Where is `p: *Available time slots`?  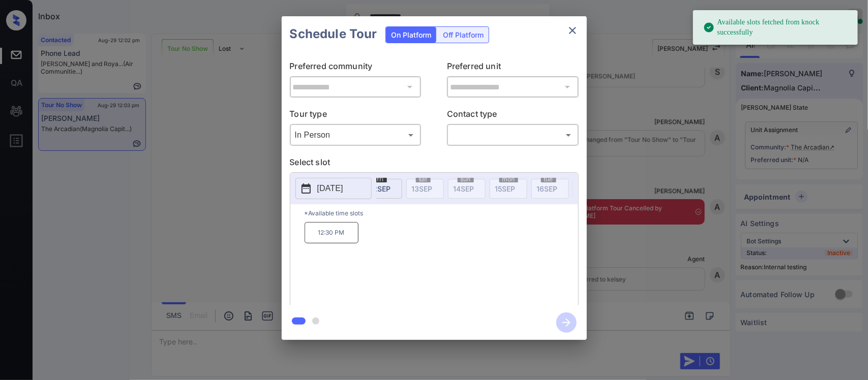 p: *Available time slots is located at coordinates (441, 213).